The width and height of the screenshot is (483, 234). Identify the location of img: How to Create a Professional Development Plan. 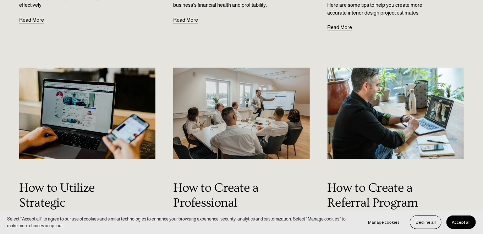
(242, 113).